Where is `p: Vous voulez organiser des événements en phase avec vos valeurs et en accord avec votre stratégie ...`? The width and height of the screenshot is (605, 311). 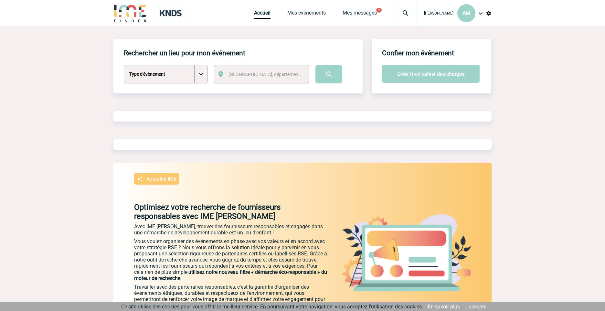
p: Vous voulez organiser des événements en phase avec vos valeurs et en accord avec votre stratégie ... is located at coordinates (231, 259).